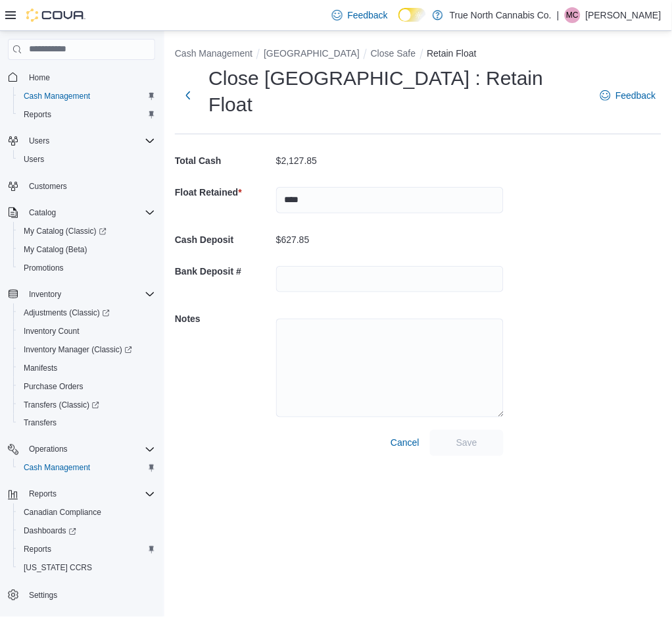 This screenshot has width=672, height=617. What do you see at coordinates (573, 15) in the screenshot?
I see `div: Matthew Cross` at bounding box center [573, 15].